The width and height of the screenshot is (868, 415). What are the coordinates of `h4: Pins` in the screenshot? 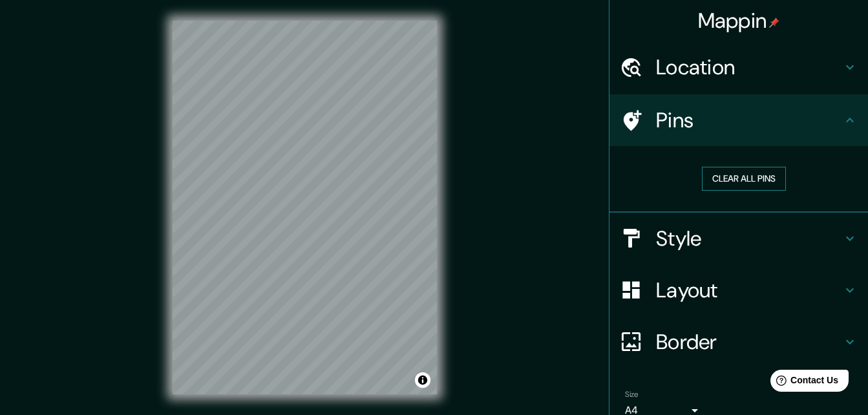 It's located at (749, 120).